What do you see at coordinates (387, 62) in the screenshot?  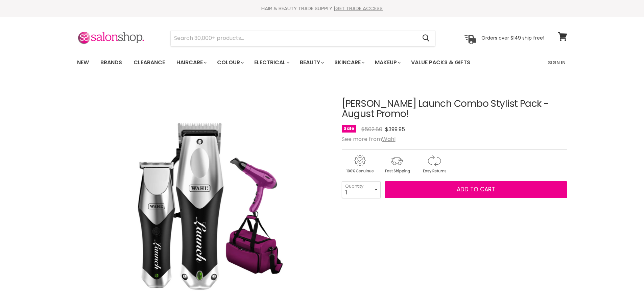 I see `a: Makeup` at bounding box center [387, 62].